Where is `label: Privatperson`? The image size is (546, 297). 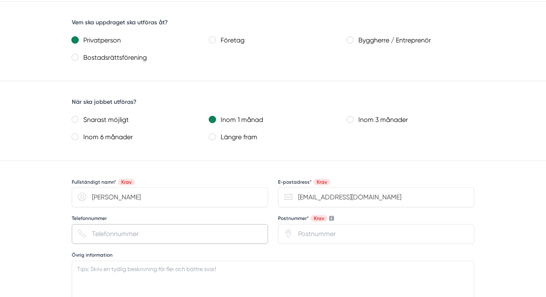
label: Privatperson is located at coordinates (138, 40).